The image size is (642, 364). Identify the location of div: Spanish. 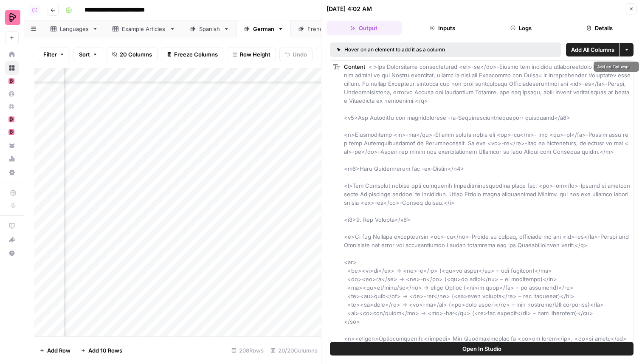
(209, 29).